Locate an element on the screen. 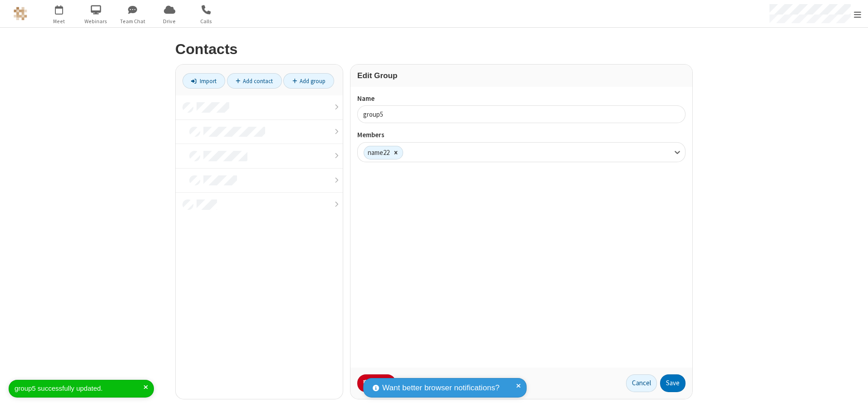 The height and width of the screenshot is (413, 868). label: Name is located at coordinates (521, 98).